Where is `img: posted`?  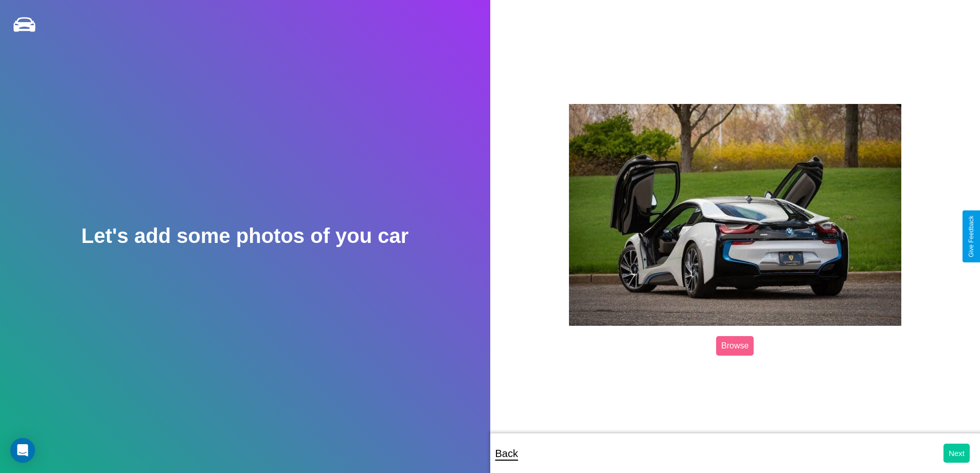
img: posted is located at coordinates (735, 215).